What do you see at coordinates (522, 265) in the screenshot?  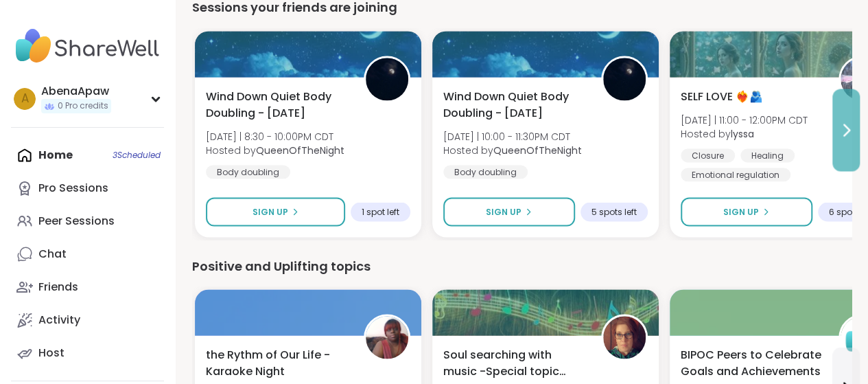 I see `div: Positive and Uplifting topics` at bounding box center [522, 265].